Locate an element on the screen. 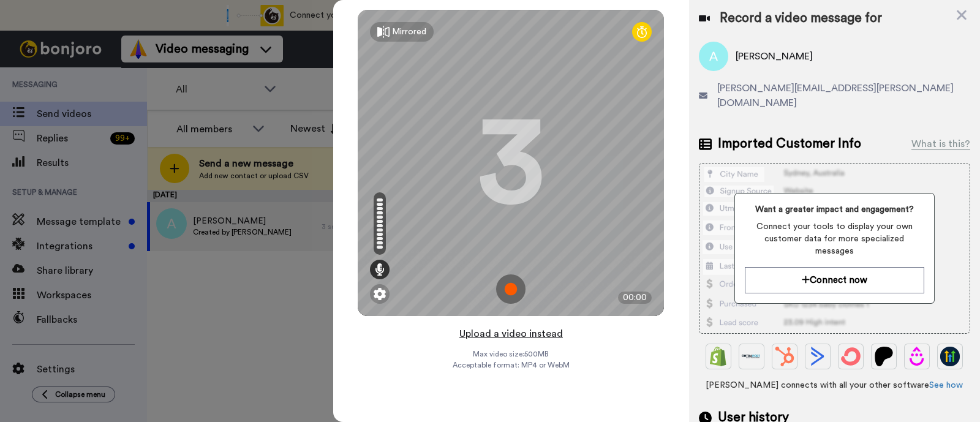 This screenshot has width=980, height=422. span: Acceptable format: MP4 or WebM is located at coordinates (511, 365).